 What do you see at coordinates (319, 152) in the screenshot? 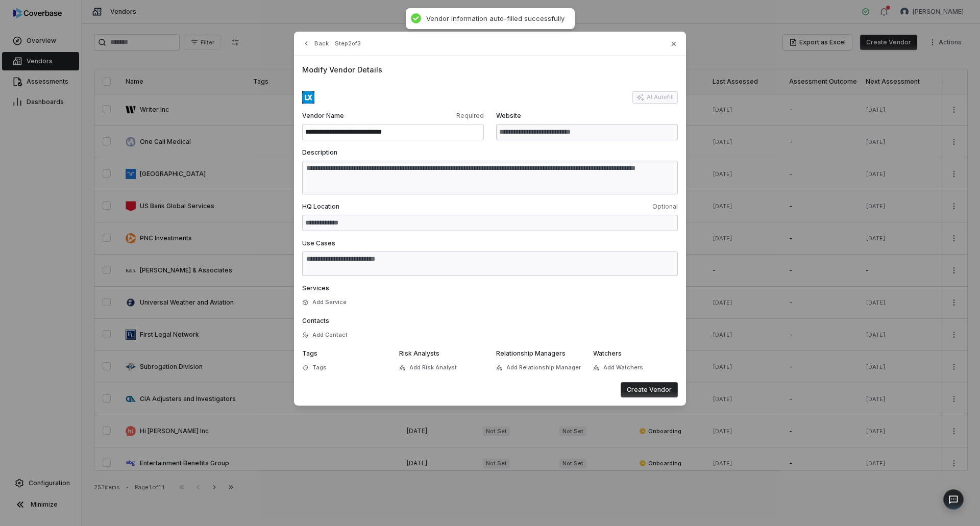
I see `span: Description` at bounding box center [319, 152].